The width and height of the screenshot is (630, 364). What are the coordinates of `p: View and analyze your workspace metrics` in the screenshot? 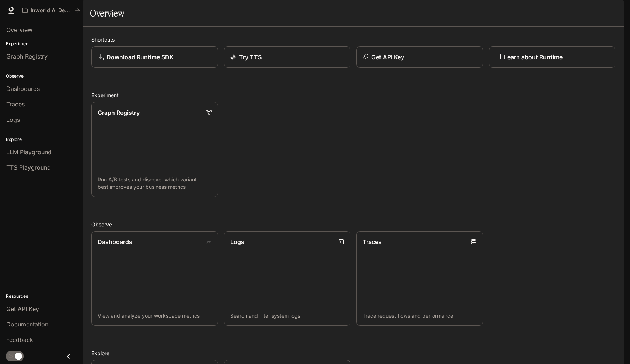 It's located at (154, 316).